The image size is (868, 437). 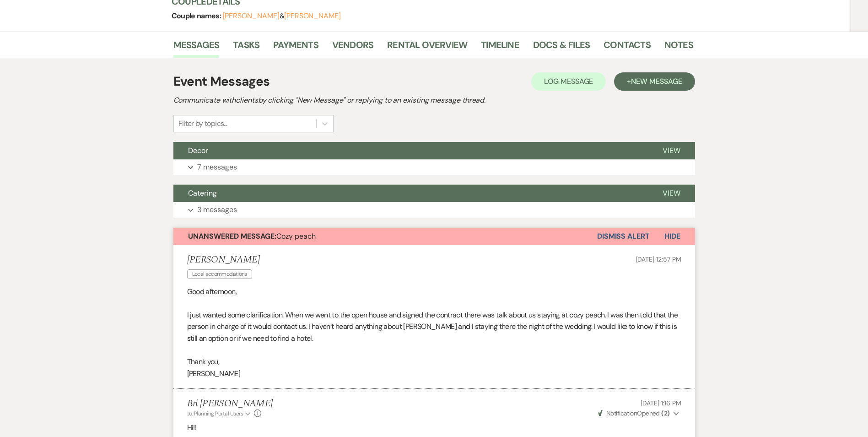 What do you see at coordinates (219, 274) in the screenshot?
I see `span: Local accommodations` at bounding box center [219, 274].